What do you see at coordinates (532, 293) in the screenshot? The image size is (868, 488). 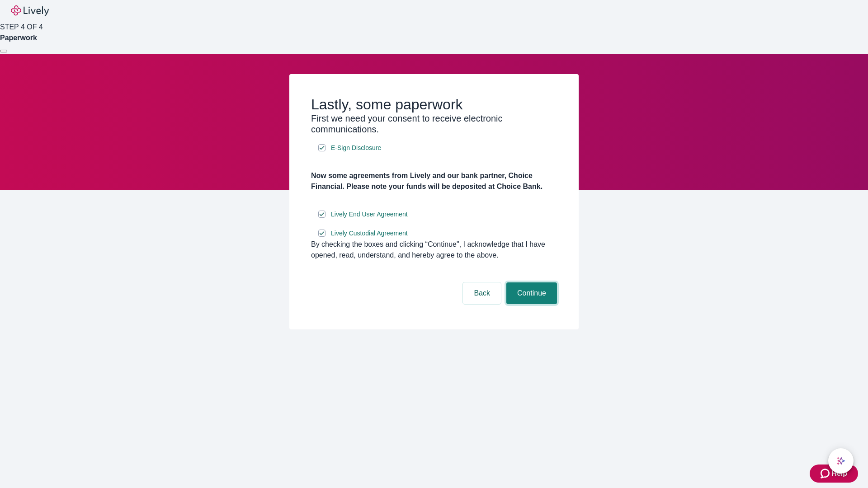 I see `button: Continue` at bounding box center [532, 293].